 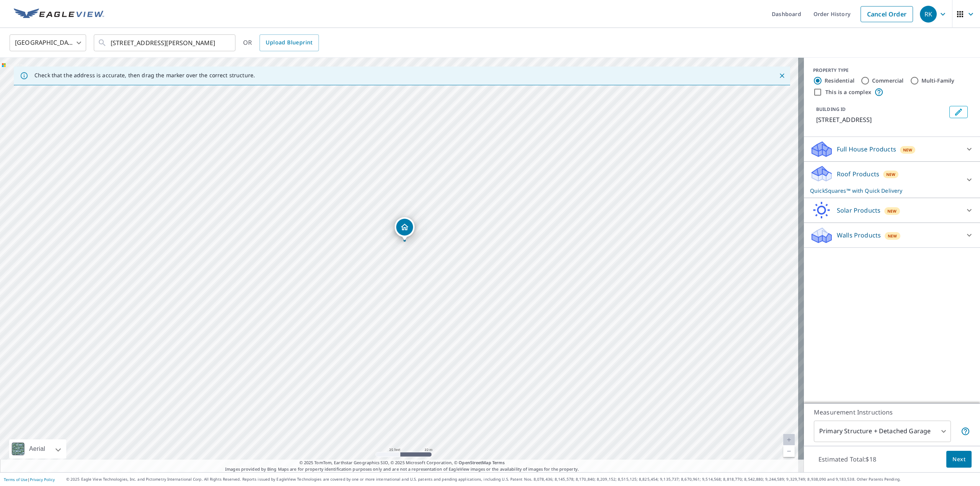 I want to click on p: © 2025 Eagle View Technologies, Inc. and Pictometry International Corp. All Rights Reserved. Repo..., so click(x=521, y=480).